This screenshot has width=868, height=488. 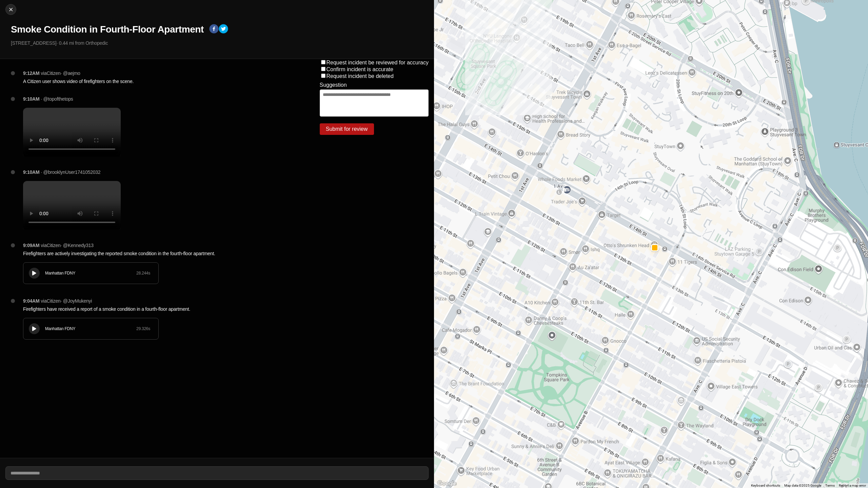 What do you see at coordinates (31, 73) in the screenshot?
I see `p: 9:12AM` at bounding box center [31, 73].